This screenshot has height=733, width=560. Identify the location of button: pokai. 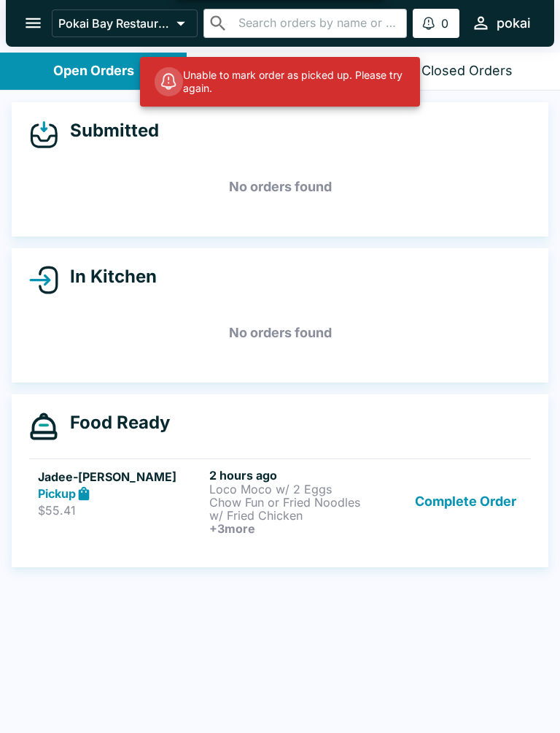
(501, 22).